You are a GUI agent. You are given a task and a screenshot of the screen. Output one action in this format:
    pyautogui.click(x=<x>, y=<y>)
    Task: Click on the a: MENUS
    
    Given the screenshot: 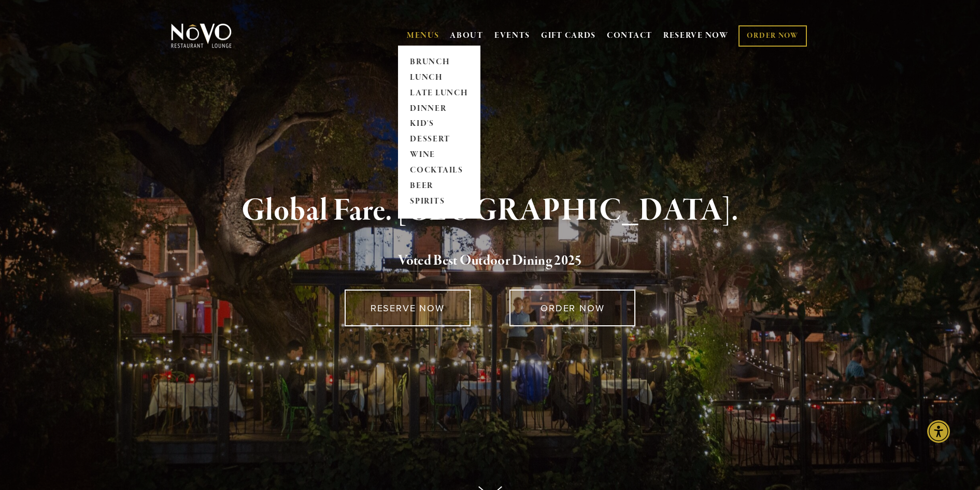 What is the action you would take?
    pyautogui.click(x=423, y=35)
    